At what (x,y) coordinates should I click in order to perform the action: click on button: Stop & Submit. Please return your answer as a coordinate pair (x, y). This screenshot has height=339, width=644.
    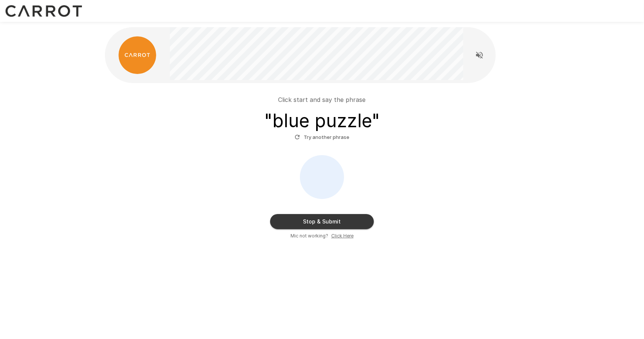
    Looking at the image, I should click on (322, 221).